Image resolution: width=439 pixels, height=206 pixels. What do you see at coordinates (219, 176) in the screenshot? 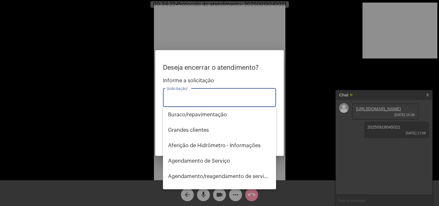
I see `span: Agendamento/reagendamento de serviços - informações` at bounding box center [219, 176].